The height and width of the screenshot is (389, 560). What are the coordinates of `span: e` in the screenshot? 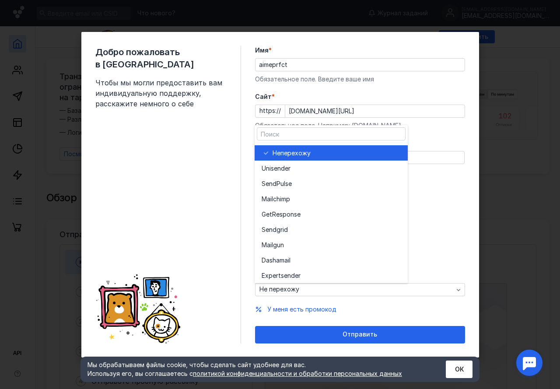 It's located at (290, 184).